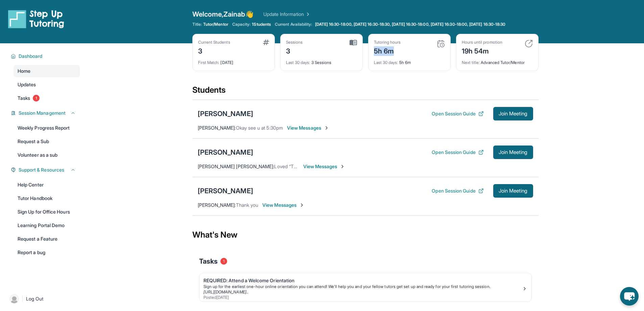 The image size is (644, 311). I want to click on span: Okay see u at 5:30pm, so click(259, 127).